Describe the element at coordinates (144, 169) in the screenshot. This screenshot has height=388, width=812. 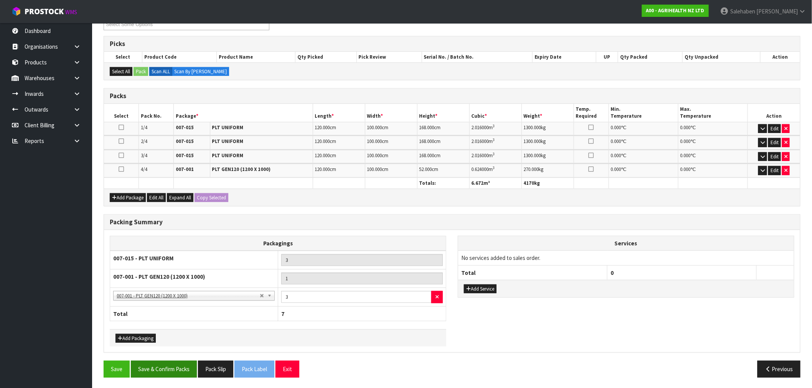
I see `span: 4/4` at that location.